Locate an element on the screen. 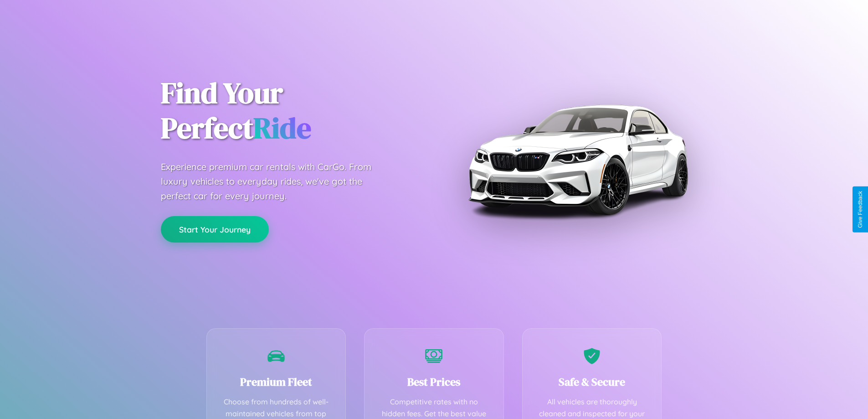  h1: Find Your Perfect is located at coordinates (291, 110).